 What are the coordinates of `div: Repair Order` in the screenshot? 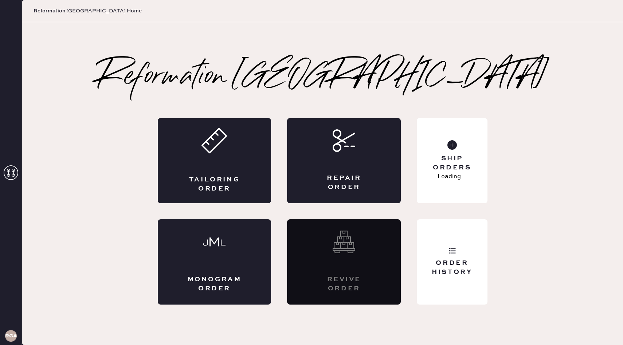 It's located at (344, 183).